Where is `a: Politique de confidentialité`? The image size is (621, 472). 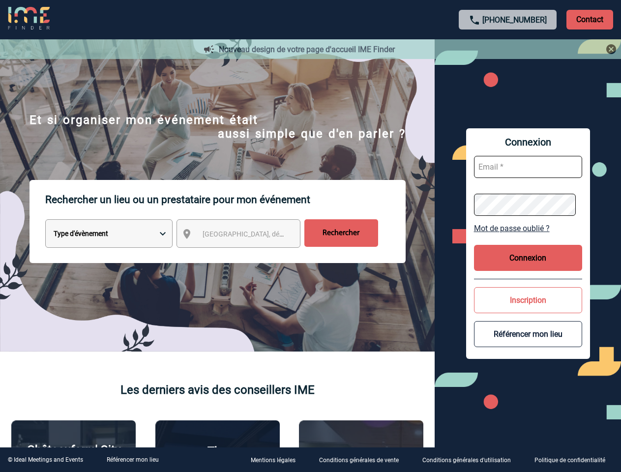
a: Politique de confidentialité is located at coordinates (574, 460).